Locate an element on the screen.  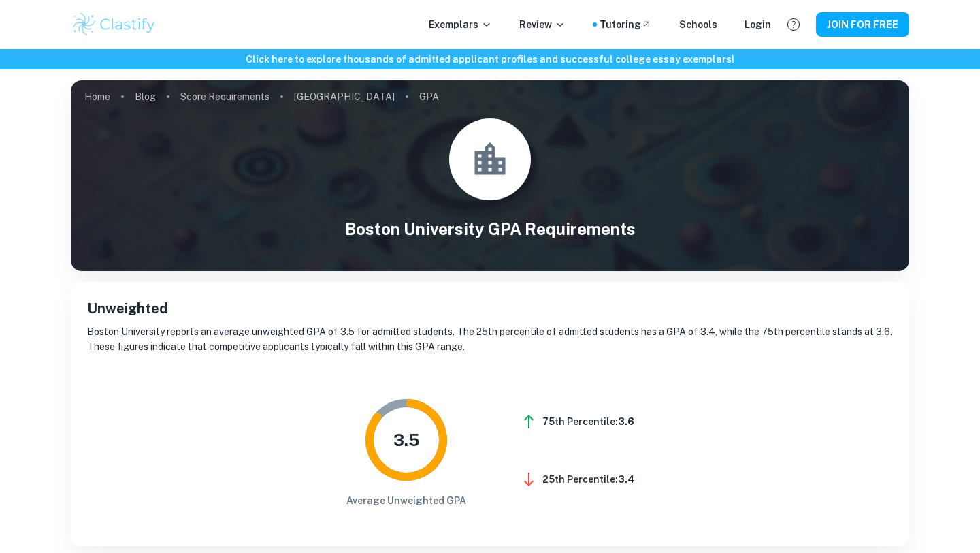
a: Score Requirements is located at coordinates (225, 97).